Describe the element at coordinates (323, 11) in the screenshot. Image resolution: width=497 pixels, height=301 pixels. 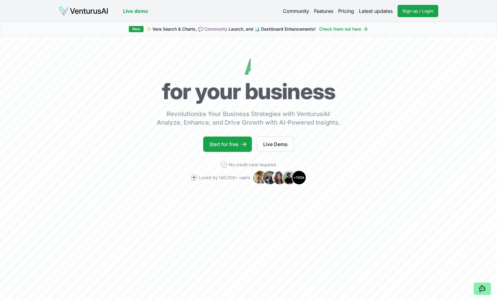
I see `a: Features` at that location.